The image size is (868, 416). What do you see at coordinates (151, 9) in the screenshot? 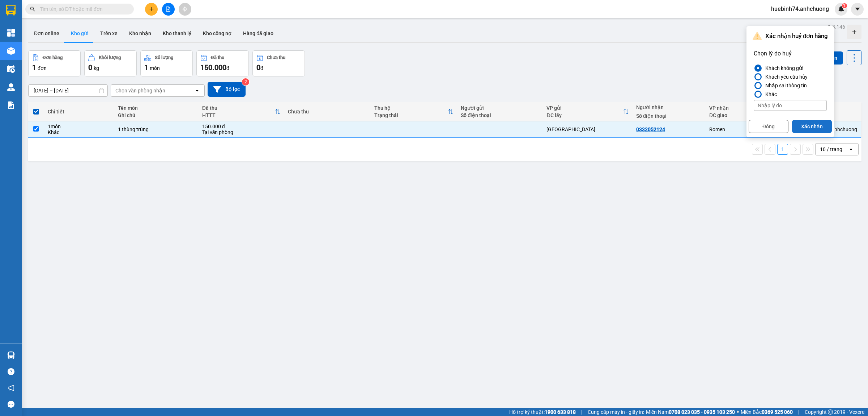
I see `button: plus` at bounding box center [151, 9].